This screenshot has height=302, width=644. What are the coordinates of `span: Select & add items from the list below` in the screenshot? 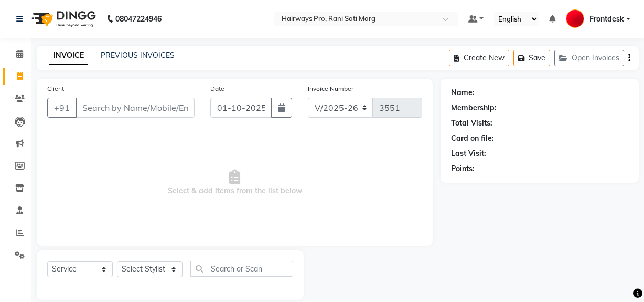 It's located at (235, 183).